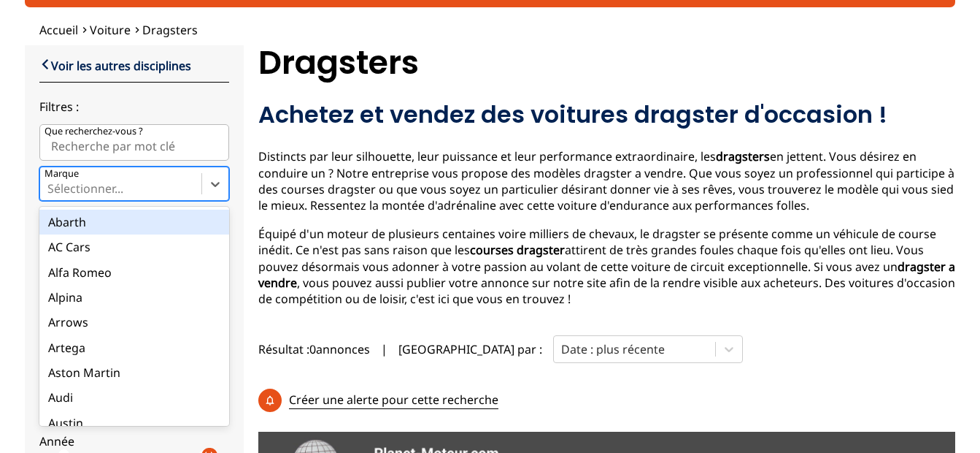 This screenshot has width=980, height=453. I want to click on h2: Achetez et vendez des voitures dragster d'occasion !, so click(607, 115).